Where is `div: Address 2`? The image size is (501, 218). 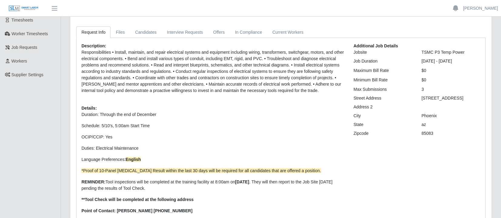 div: Address 2 is located at coordinates (383, 107).